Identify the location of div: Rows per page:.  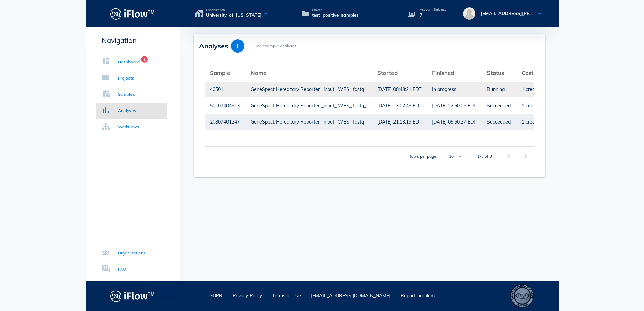
(436, 156).